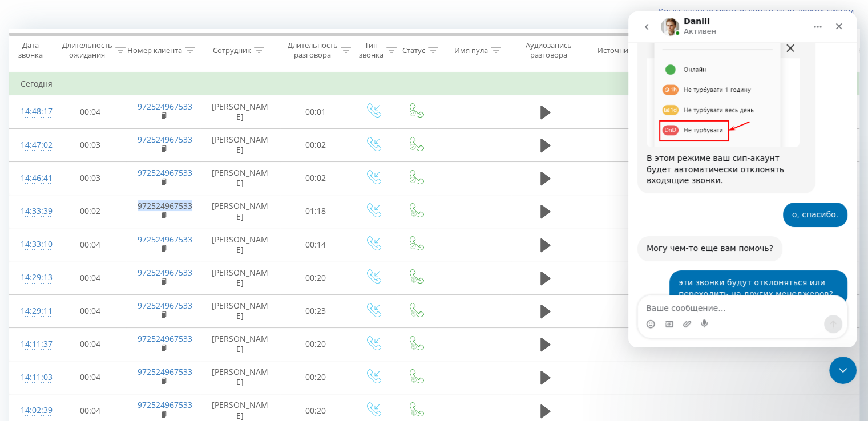 This screenshot has height=421, width=868. What do you see at coordinates (32, 377) in the screenshot?
I see `div: 14:11:03` at bounding box center [32, 377].